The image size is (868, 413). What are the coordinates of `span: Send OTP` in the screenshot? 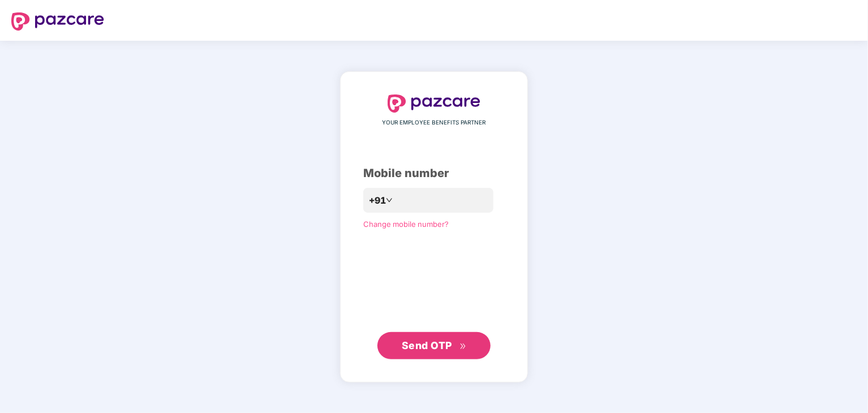 It's located at (427, 345).